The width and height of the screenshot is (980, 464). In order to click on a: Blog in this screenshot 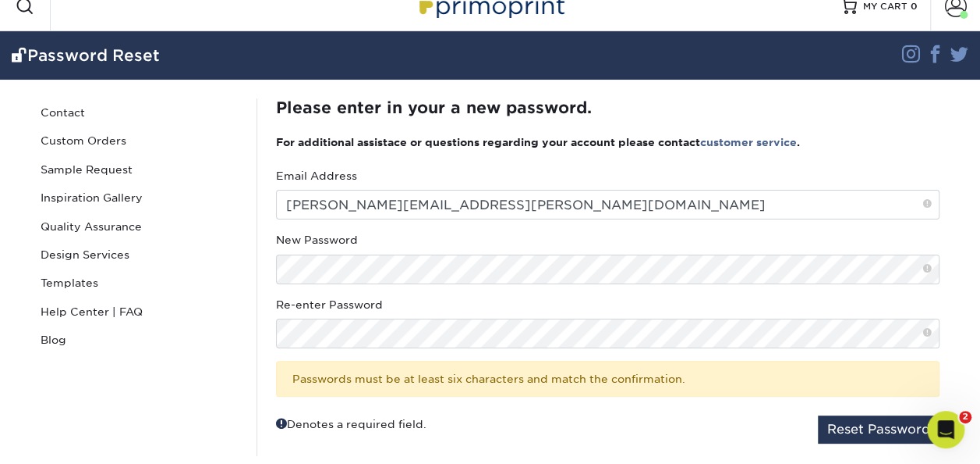, I will do `click(139, 339)`.